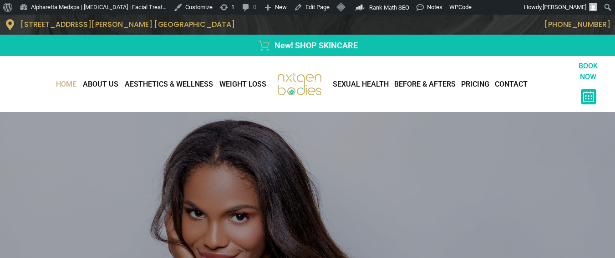  Describe the element at coordinates (389, 7) in the screenshot. I see `span: Rank Math SEO` at that location.